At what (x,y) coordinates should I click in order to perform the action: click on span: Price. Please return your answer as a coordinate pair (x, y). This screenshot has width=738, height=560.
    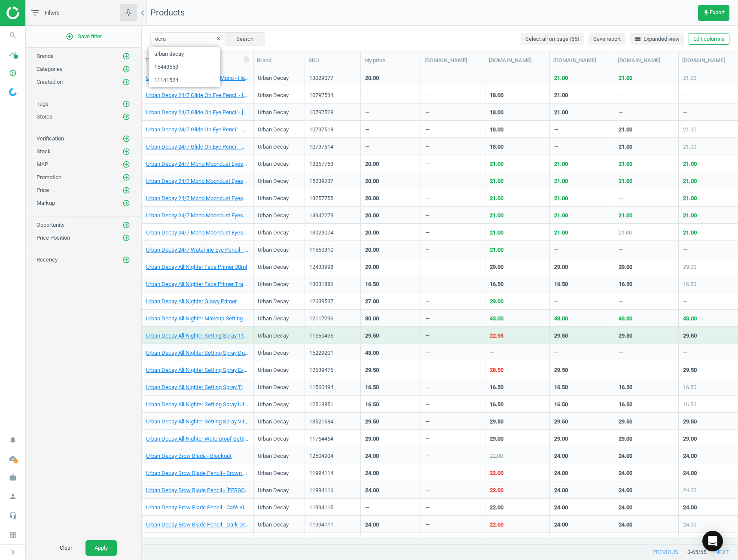
    Looking at the image, I should click on (43, 190).